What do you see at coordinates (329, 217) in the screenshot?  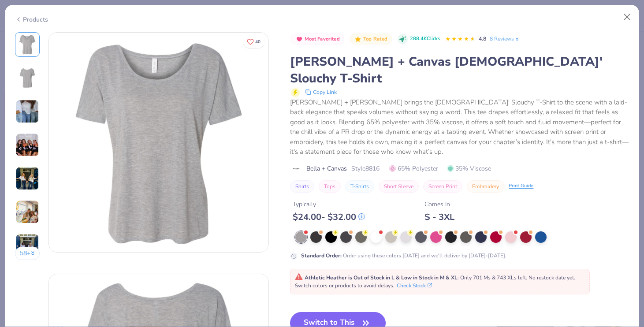 I see `div: $ 24.00 - $ 32.00` at bounding box center [329, 217].